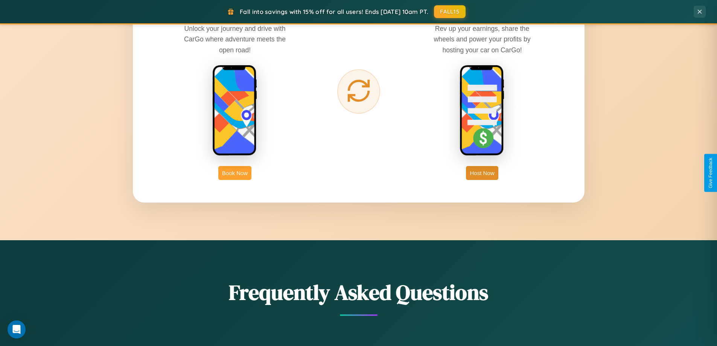  Describe the element at coordinates (482, 173) in the screenshot. I see `button: Host Now` at that location.